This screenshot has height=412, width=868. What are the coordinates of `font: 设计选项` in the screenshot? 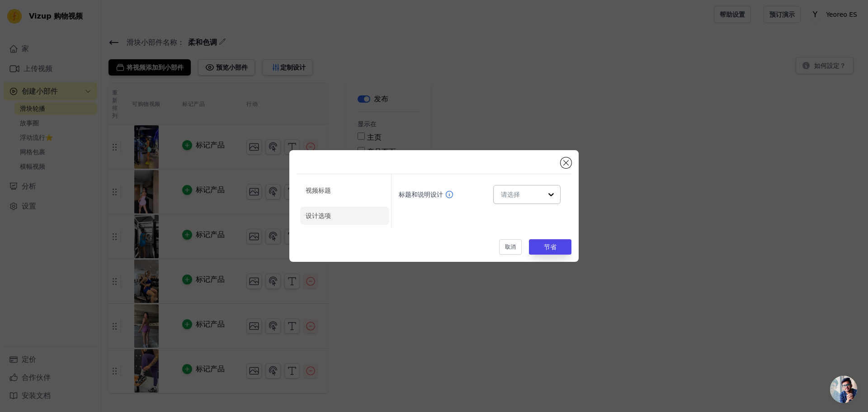 It's located at (318, 215).